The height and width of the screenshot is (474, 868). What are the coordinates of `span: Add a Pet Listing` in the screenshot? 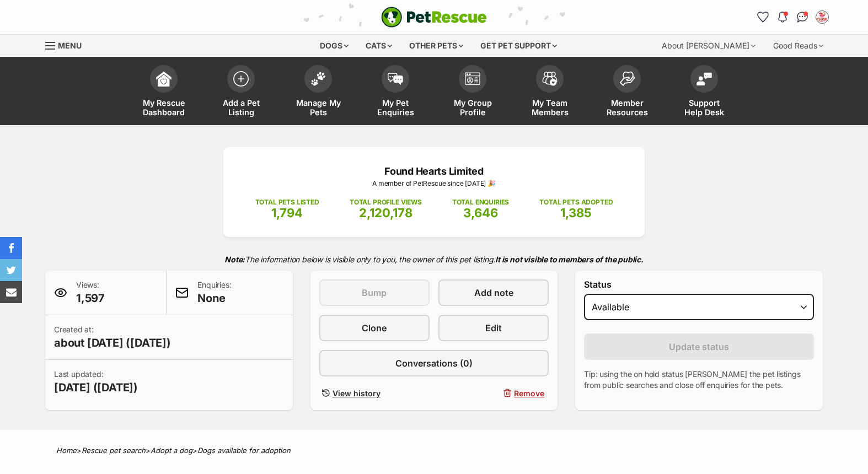 It's located at (241, 107).